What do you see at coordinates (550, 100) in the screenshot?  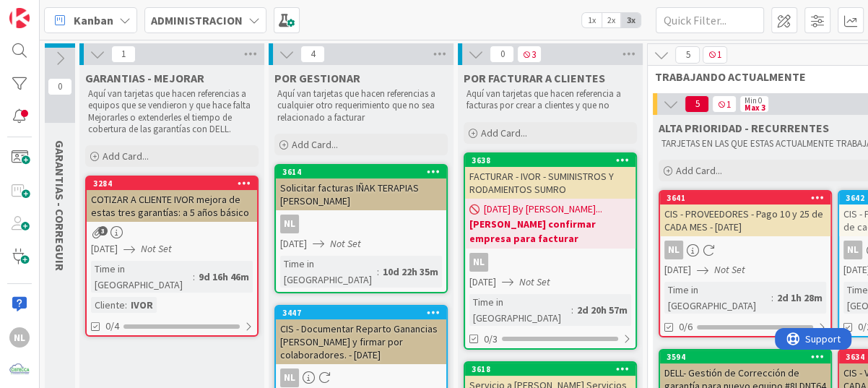 I see `p: Aquí van tarjetas que hacen referencia a facturas por crear a clientes y que no` at bounding box center [550, 100].